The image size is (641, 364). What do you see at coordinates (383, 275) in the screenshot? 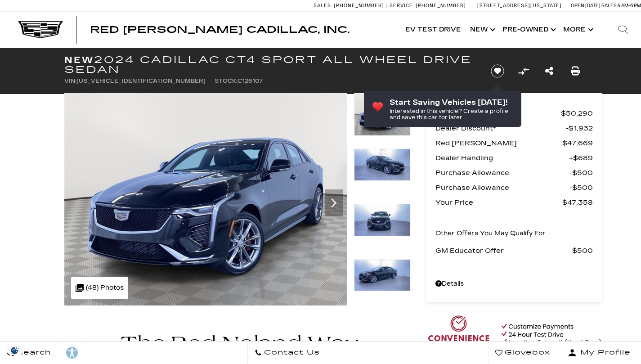
I see `img: New 2024 Black Raven Cadillac Sport image 4` at bounding box center [383, 275].